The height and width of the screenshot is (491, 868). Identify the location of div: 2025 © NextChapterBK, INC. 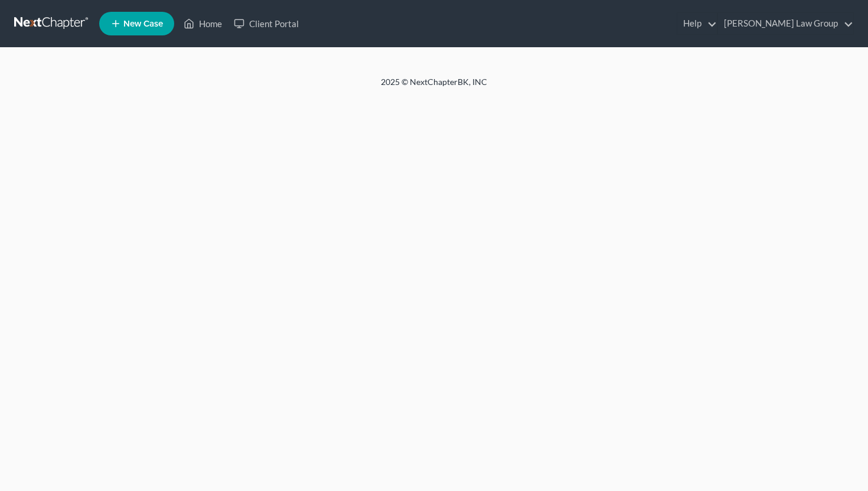
(434, 87).